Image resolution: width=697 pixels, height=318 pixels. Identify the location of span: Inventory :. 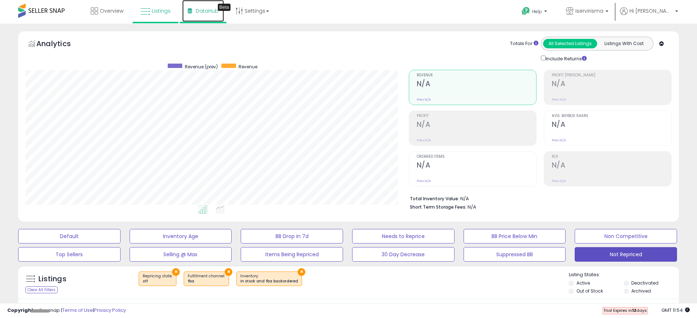
(269, 278).